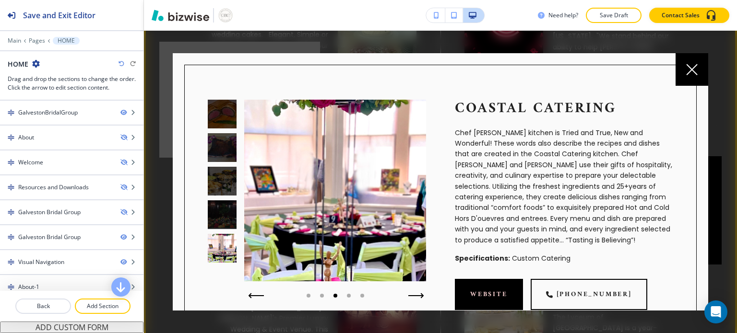 The image size is (737, 333). I want to click on div: Open Intercom Messenger, so click(716, 312).